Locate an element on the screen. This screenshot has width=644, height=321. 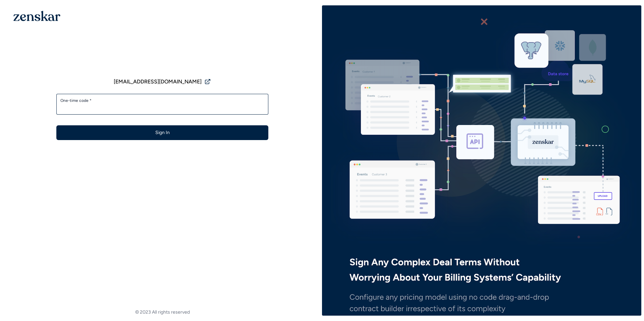
button: Sign In is located at coordinates (162, 133).